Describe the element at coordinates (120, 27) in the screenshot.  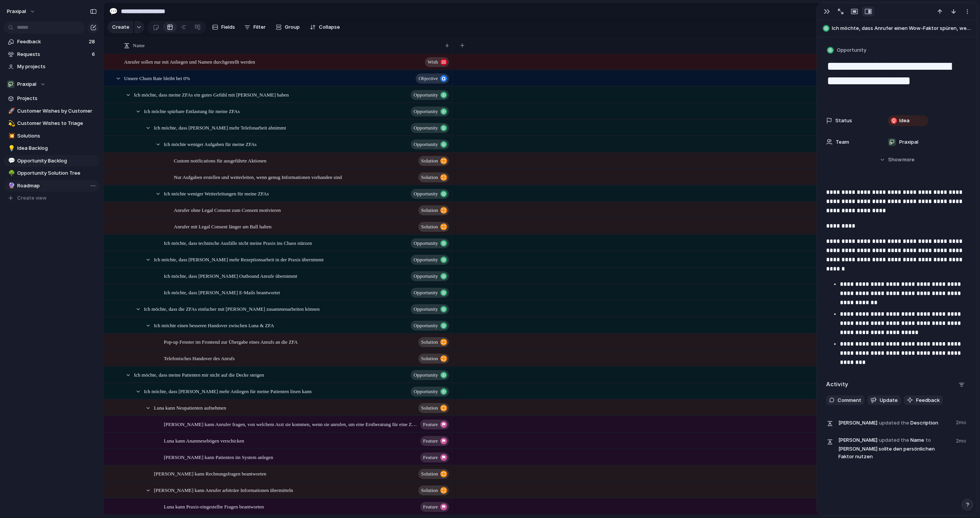
I see `button: Create` at that location.